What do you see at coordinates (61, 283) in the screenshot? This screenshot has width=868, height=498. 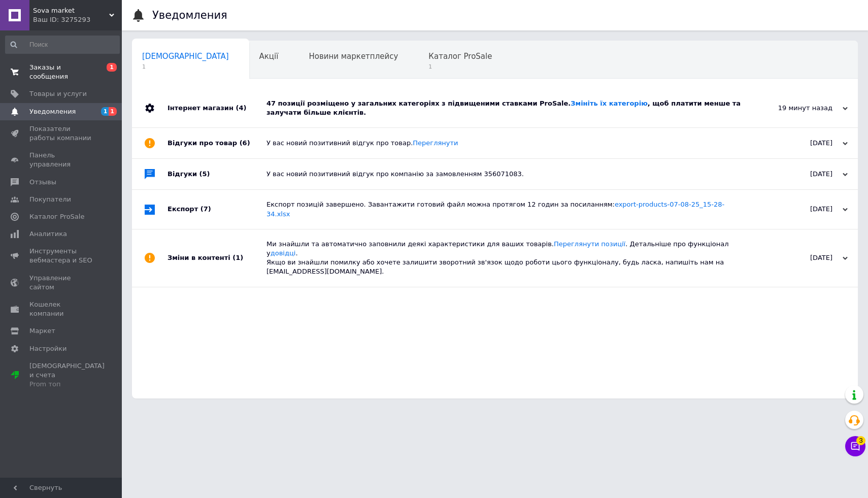 I see `span: Управление сайтом` at bounding box center [61, 283].